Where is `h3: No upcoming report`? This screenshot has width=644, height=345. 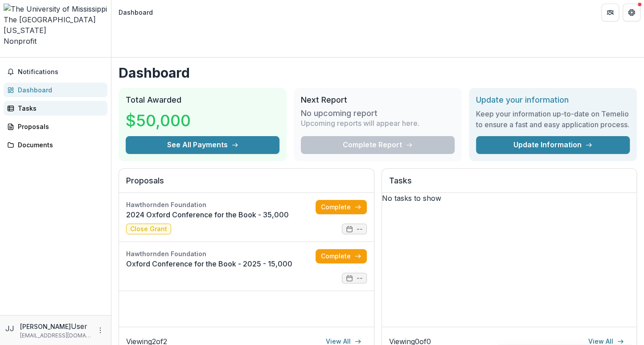 h3: No upcoming report is located at coordinates (339, 113).